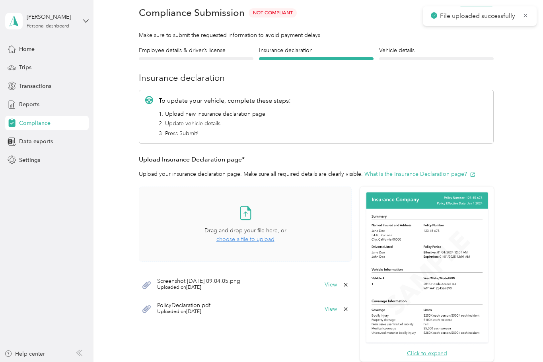 This screenshot has width=543, height=362. What do you see at coordinates (25, 67) in the screenshot?
I see `span: Trips` at bounding box center [25, 67].